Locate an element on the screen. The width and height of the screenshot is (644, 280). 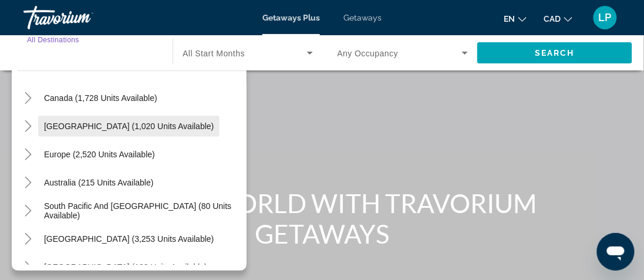
button: Canada (1,728 units available) is located at coordinates (101, 98).